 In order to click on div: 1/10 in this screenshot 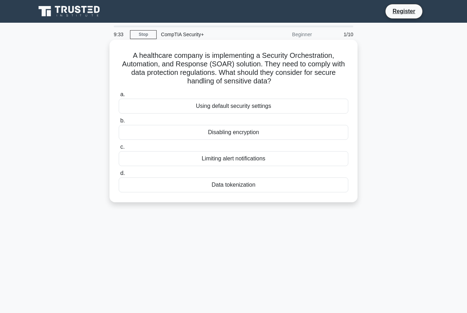, I will do `click(337, 34)`.